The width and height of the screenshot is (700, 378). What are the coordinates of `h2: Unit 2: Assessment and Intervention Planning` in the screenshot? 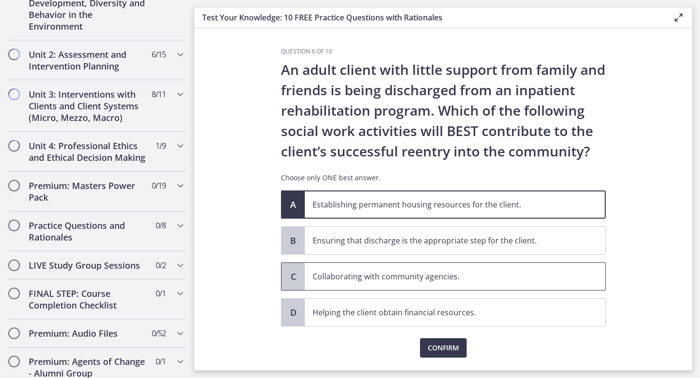 It's located at (88, 60).